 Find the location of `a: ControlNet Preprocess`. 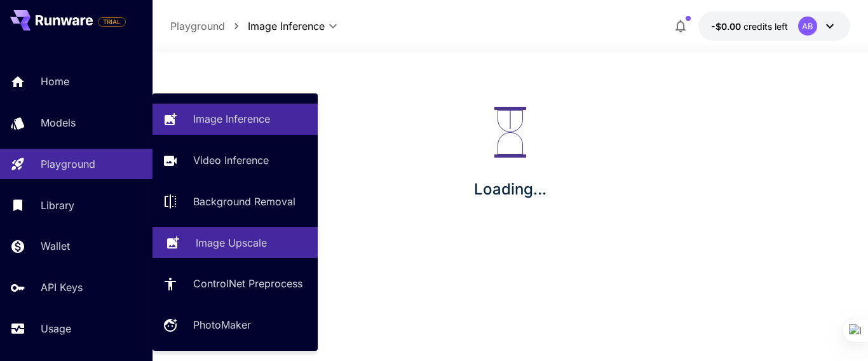

a: ControlNet Preprocess is located at coordinates (235, 283).